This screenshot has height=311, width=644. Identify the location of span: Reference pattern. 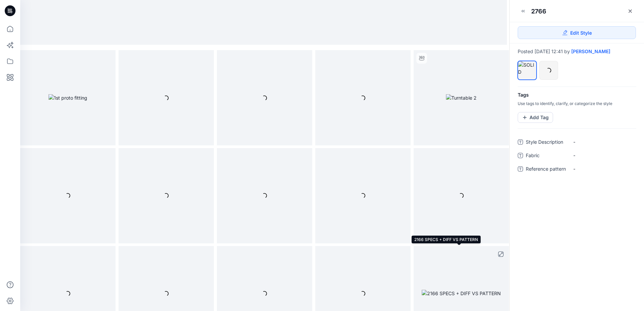
(546, 169).